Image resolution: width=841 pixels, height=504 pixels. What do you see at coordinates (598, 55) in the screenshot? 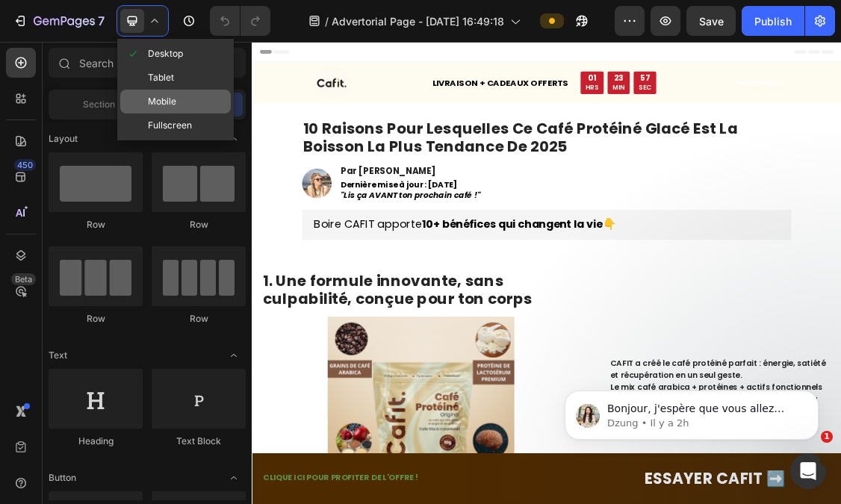
I see `div: 57` at bounding box center [598, 55].